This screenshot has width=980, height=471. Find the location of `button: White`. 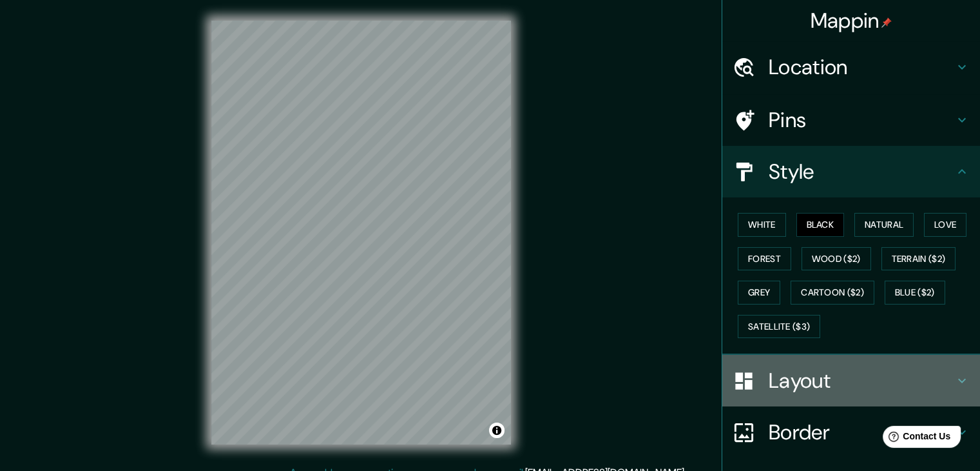

button: White is located at coordinates (761, 225).